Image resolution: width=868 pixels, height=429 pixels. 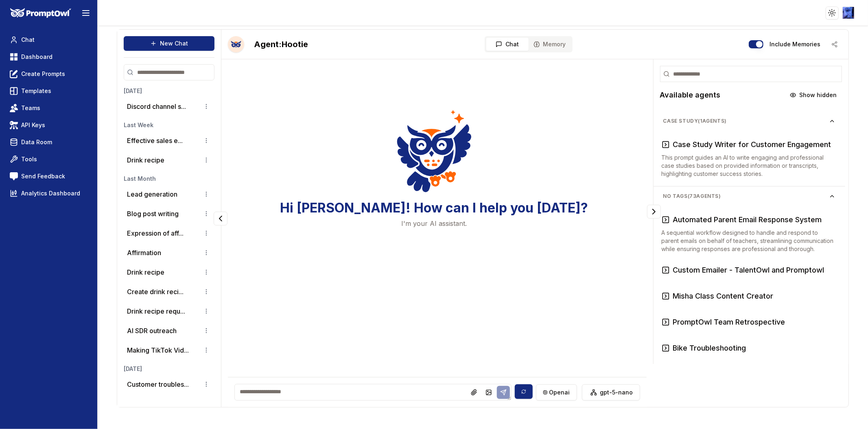 What do you see at coordinates (756, 44) in the screenshot?
I see `button: Include memories in the messages below` at bounding box center [756, 44].